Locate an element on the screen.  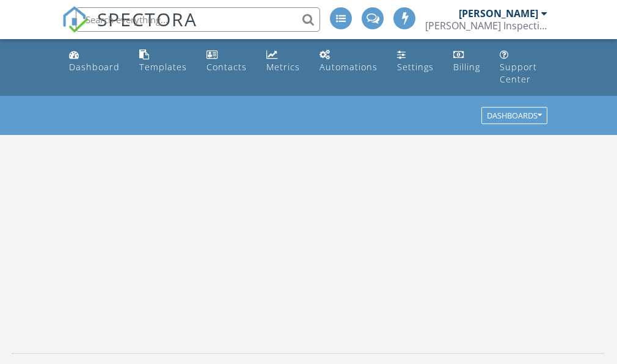
a: Contacts is located at coordinates (226, 61).